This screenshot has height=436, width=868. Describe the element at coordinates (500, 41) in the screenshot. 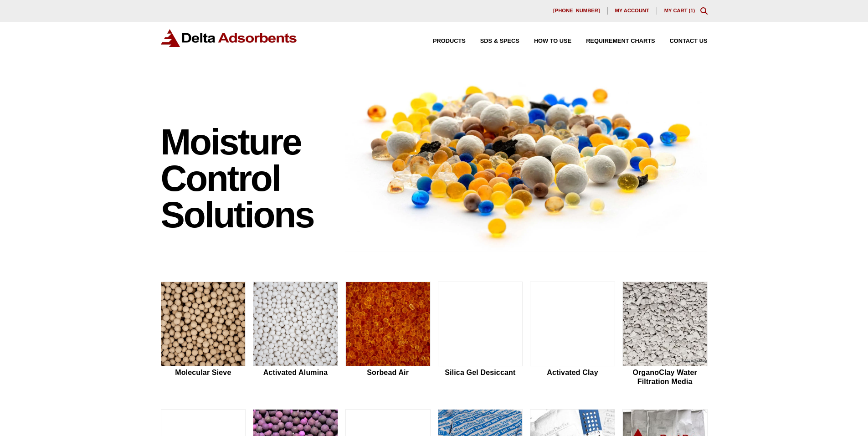

I see `span: SDS & SPECS` at that location.